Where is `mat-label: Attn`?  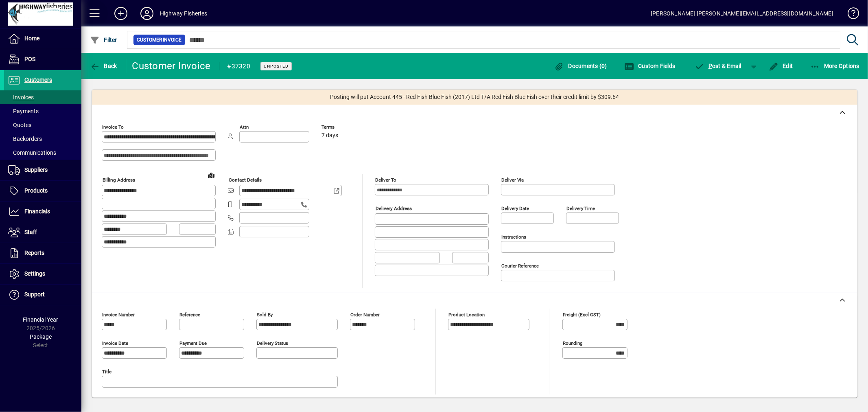 mat-label: Attn is located at coordinates (244, 127).